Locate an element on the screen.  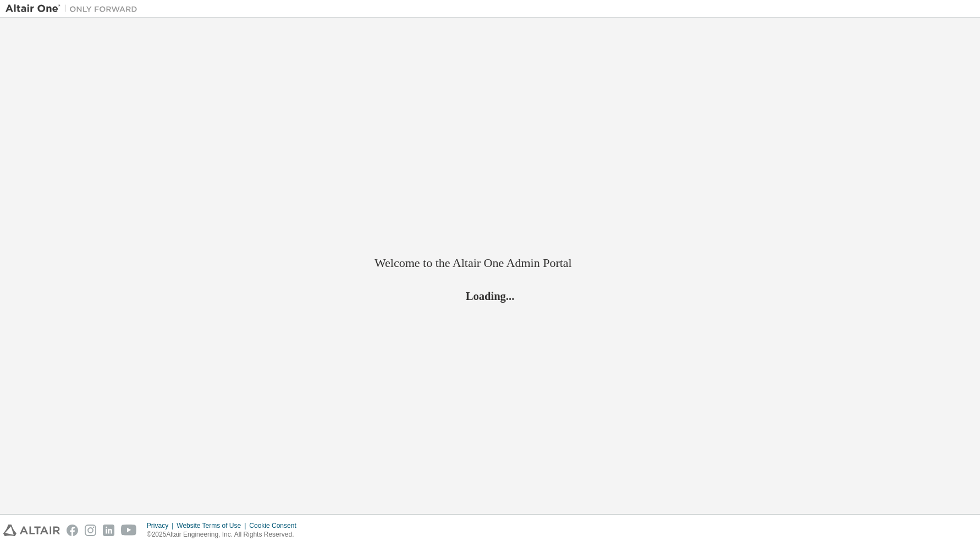
p: © 2025 Altair Engineering, Inc. All Rights Reserved. is located at coordinates (225, 534).